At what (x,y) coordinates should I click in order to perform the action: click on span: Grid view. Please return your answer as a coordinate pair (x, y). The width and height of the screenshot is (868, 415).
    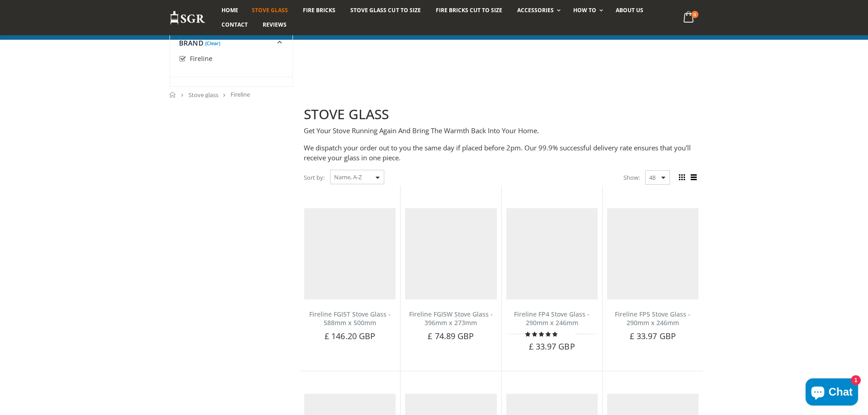
    Looking at the image, I should click on (682, 177).